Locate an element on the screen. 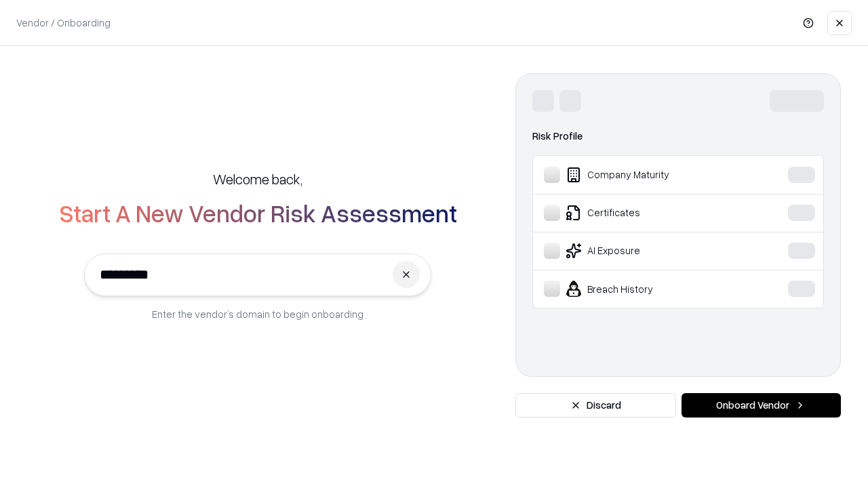 This screenshot has height=488, width=868. div: Breach History is located at coordinates (644, 289).